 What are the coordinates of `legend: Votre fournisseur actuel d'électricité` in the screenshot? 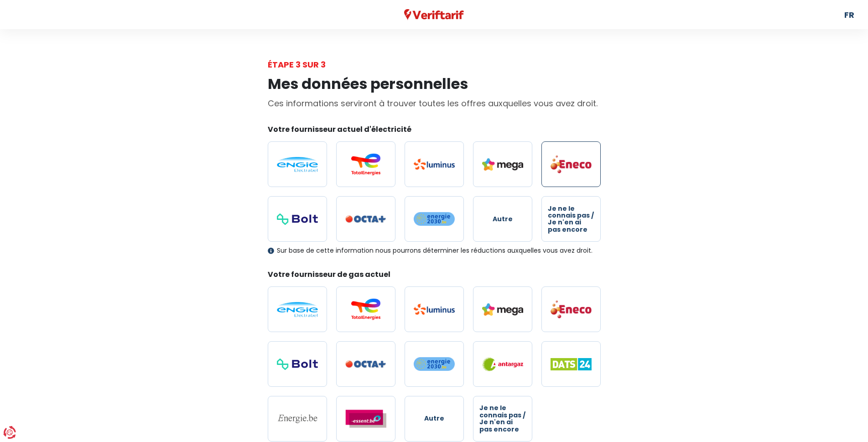 It's located at (434, 131).